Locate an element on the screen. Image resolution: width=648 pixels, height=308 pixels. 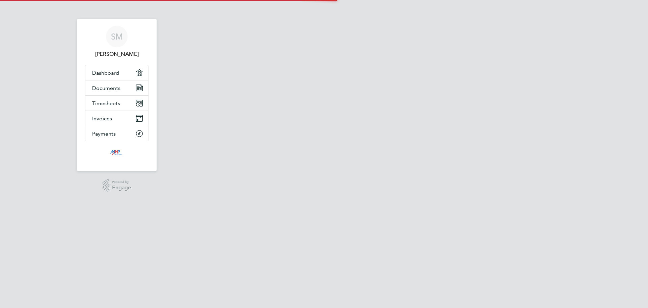
nav: Main navigation is located at coordinates (117, 95).